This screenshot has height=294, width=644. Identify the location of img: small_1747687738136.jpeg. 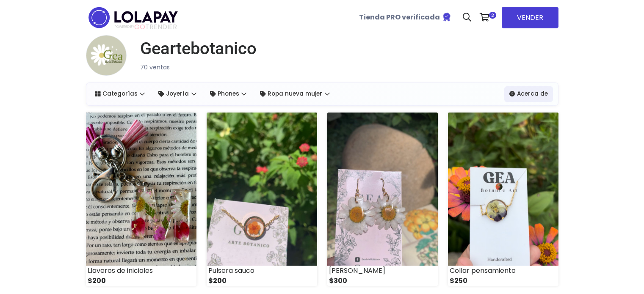
(141, 189).